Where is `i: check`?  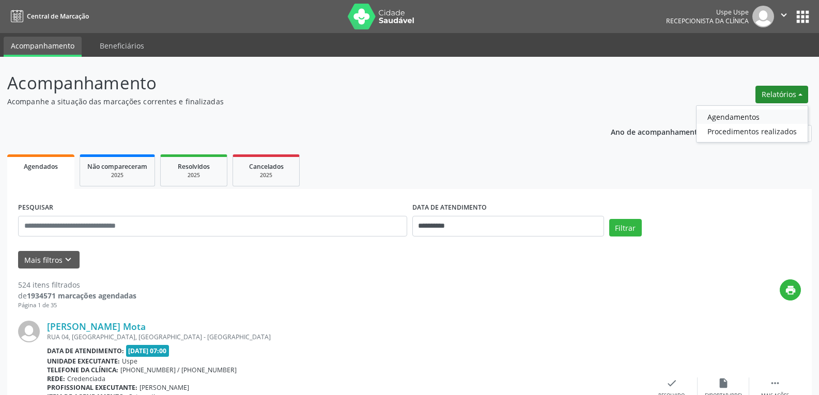
i: check is located at coordinates (672, 384).